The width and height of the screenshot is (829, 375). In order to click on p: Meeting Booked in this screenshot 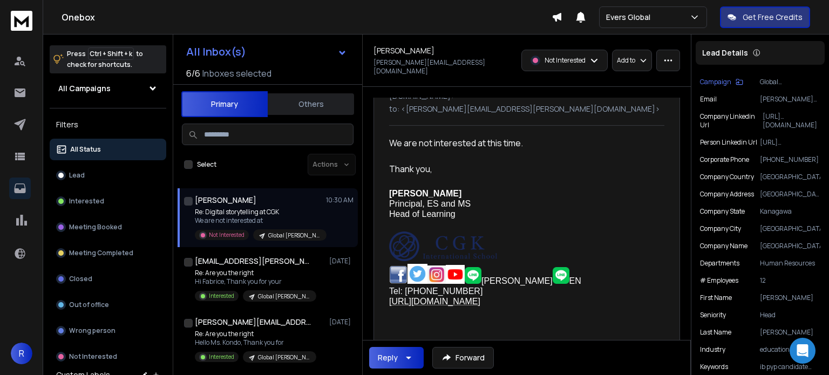, I will do `click(95, 227)`.